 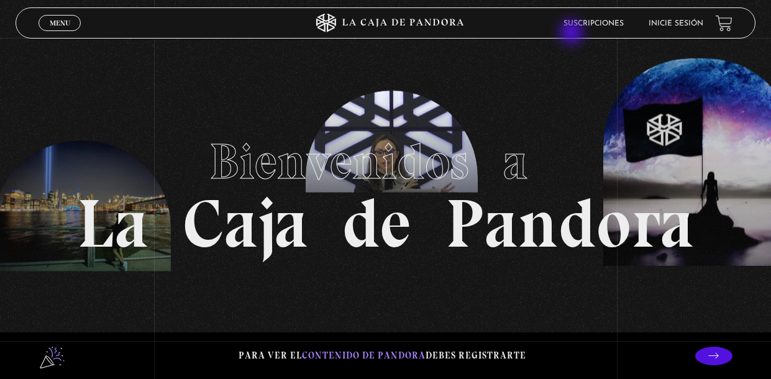 What do you see at coordinates (386, 162) in the screenshot?
I see `span: Bienvenidos a` at bounding box center [386, 162].